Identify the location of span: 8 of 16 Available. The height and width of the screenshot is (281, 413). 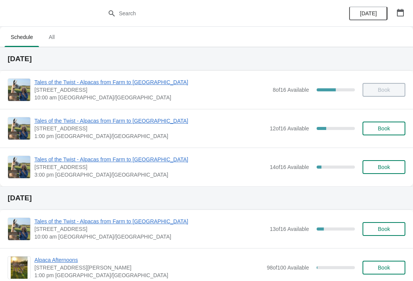
(291, 90).